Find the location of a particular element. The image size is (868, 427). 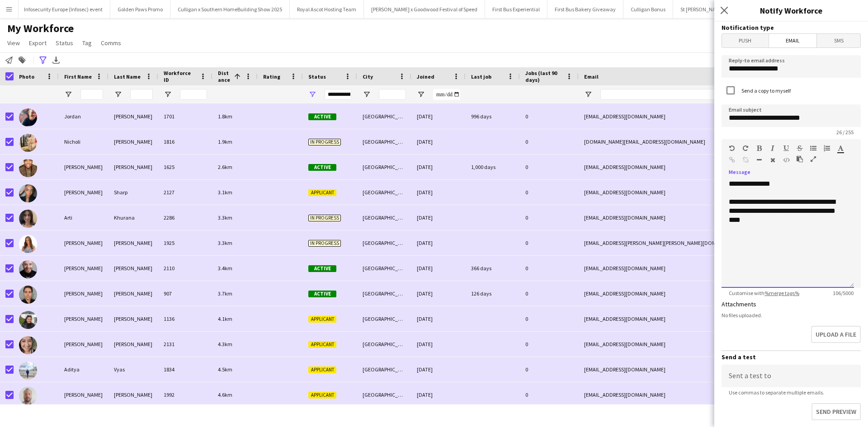

button: HTML Code is located at coordinates (786, 160).